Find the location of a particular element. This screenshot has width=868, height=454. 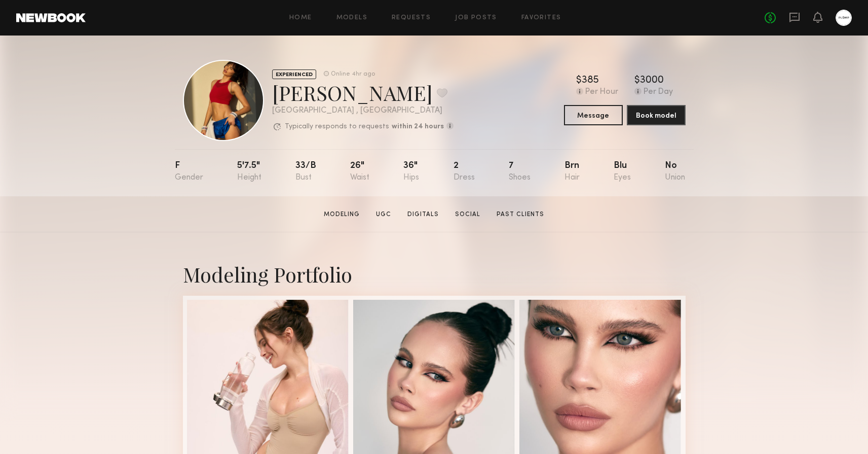

div: Modeling Portfolio is located at coordinates (434, 274).